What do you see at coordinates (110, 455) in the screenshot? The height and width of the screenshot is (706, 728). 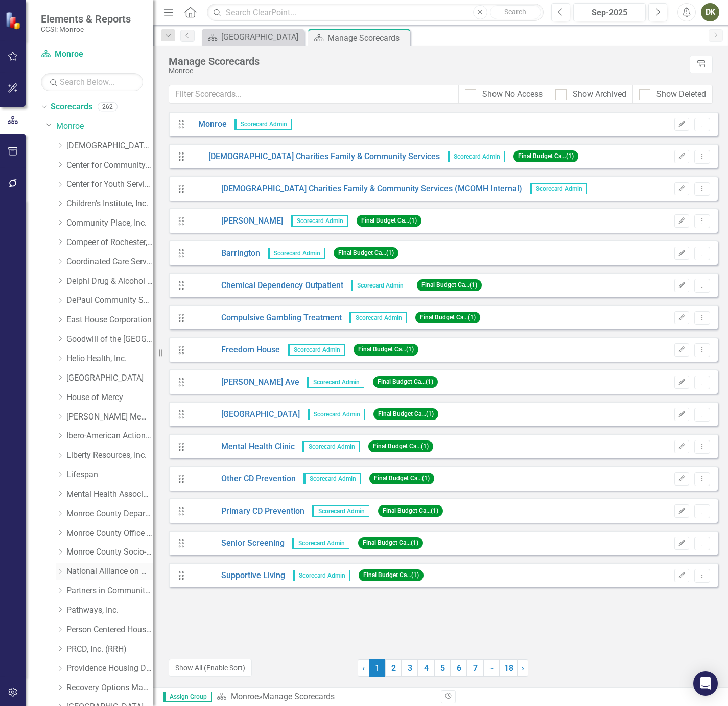 I see `a: Liberty Resources, Inc.` at bounding box center [110, 455].